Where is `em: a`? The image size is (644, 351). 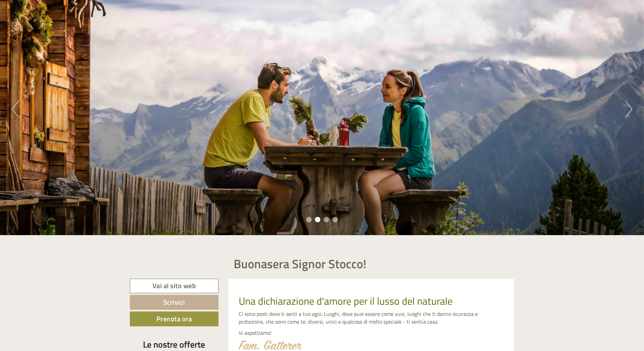 em: a is located at coordinates (424, 321).